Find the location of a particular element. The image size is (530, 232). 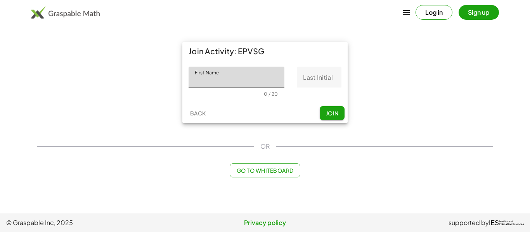

button: Join is located at coordinates (332, 113).